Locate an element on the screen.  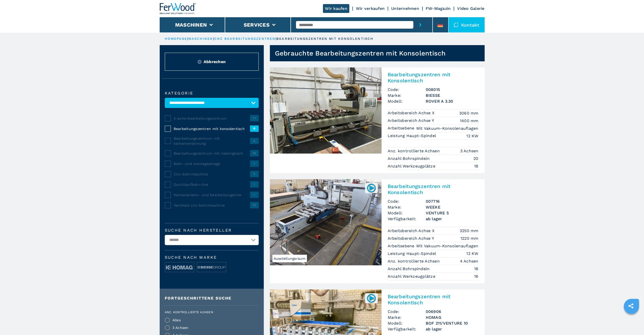
h3: 008015 is located at coordinates (452, 89).